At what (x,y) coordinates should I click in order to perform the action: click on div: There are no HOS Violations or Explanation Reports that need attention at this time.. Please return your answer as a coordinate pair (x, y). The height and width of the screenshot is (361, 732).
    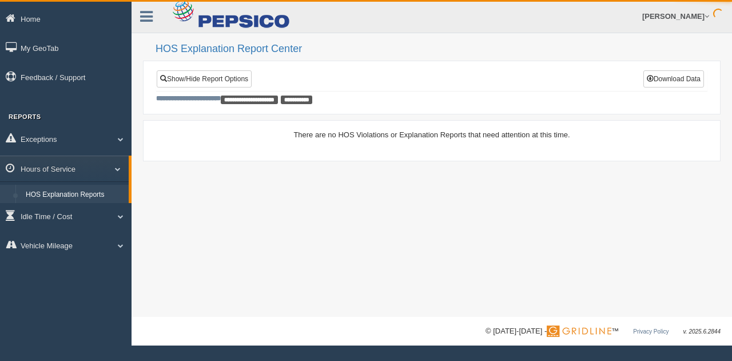
    Looking at the image, I should click on (432, 134).